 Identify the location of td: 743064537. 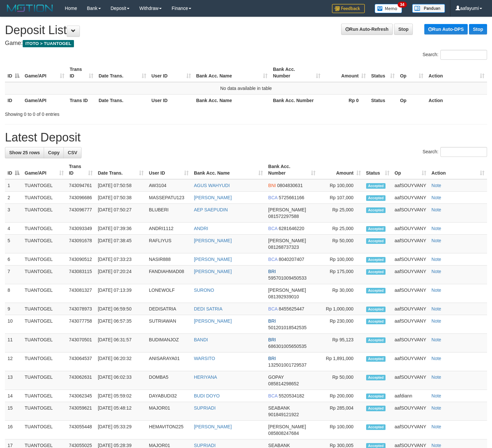
(81, 362).